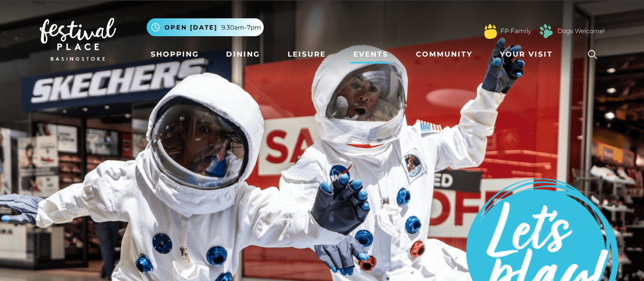 This screenshot has width=644, height=281. Describe the element at coordinates (241, 28) in the screenshot. I see `span: 9.30am-7pm` at that location.